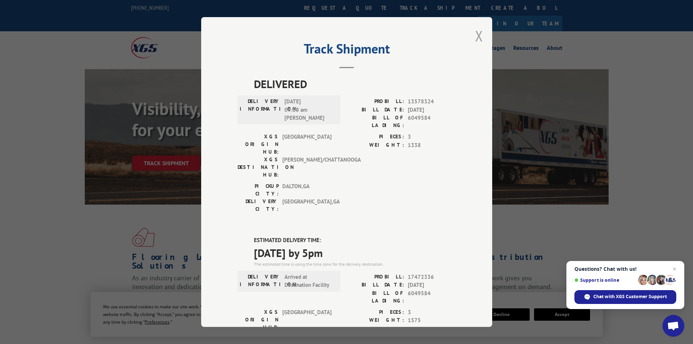 The image size is (693, 344). I want to click on span: Chat with XGS Customer Support, so click(630, 296).